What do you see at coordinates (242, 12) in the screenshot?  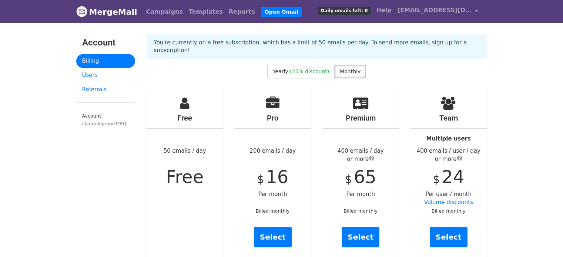 I see `a: Reports` at bounding box center [242, 12].